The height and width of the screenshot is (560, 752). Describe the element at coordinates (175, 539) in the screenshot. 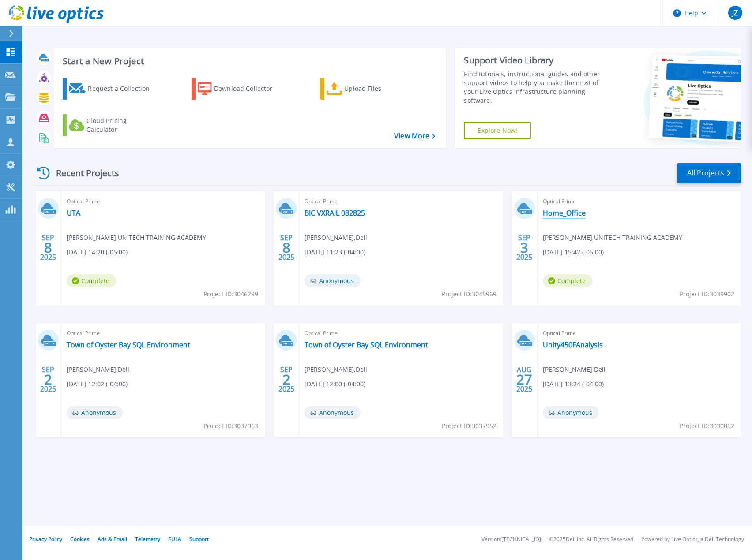

I see `a: EULA` at that location.